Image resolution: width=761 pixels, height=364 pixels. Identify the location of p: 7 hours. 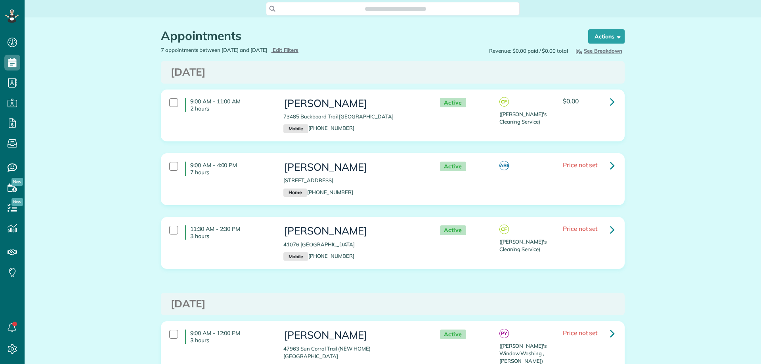
(231, 172).